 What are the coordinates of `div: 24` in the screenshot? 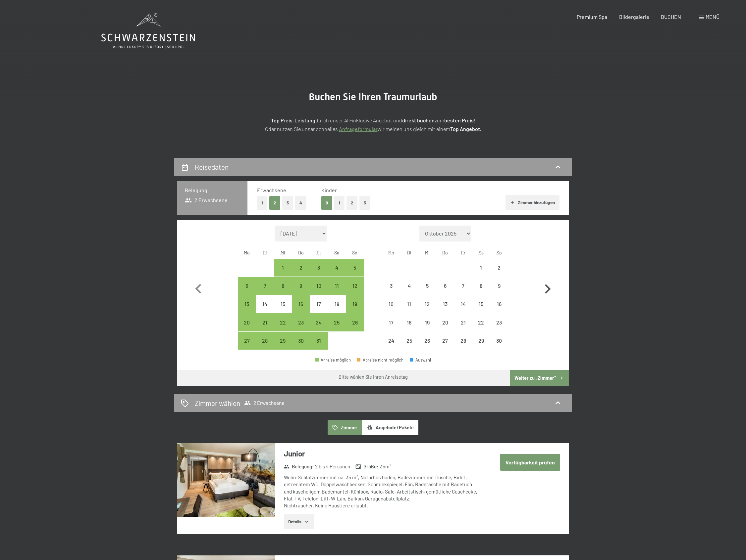 It's located at (391, 347).